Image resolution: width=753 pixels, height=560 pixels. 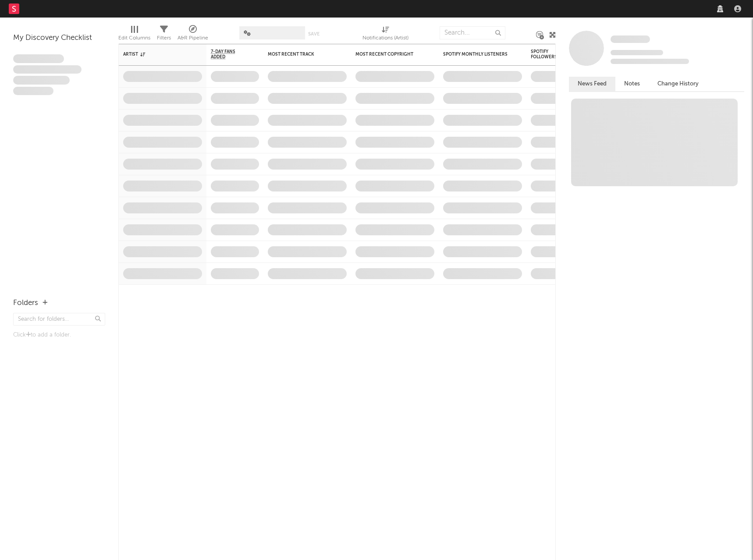 I want to click on div: Folders, so click(x=26, y=304).